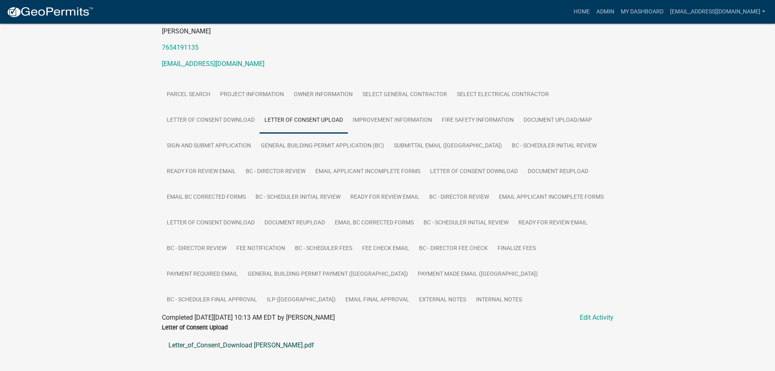 Image resolution: width=775 pixels, height=371 pixels. I want to click on a: Improvement Information, so click(392, 120).